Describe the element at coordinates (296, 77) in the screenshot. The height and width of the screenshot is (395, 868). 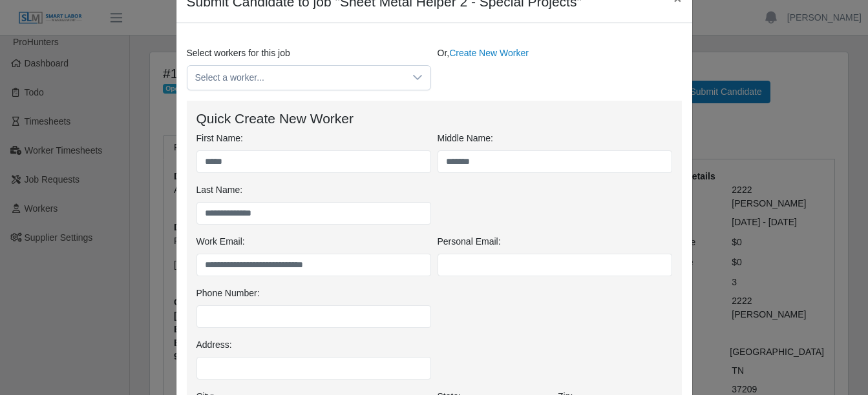
I see `span: Select a worker...` at that location.